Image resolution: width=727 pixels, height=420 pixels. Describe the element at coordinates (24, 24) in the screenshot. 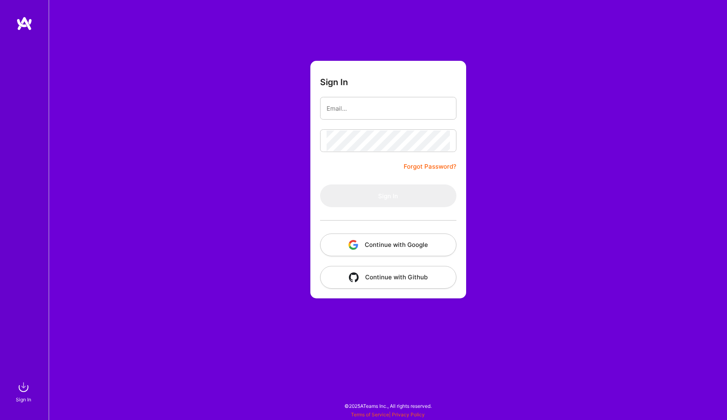

I see `img: logo` at that location.